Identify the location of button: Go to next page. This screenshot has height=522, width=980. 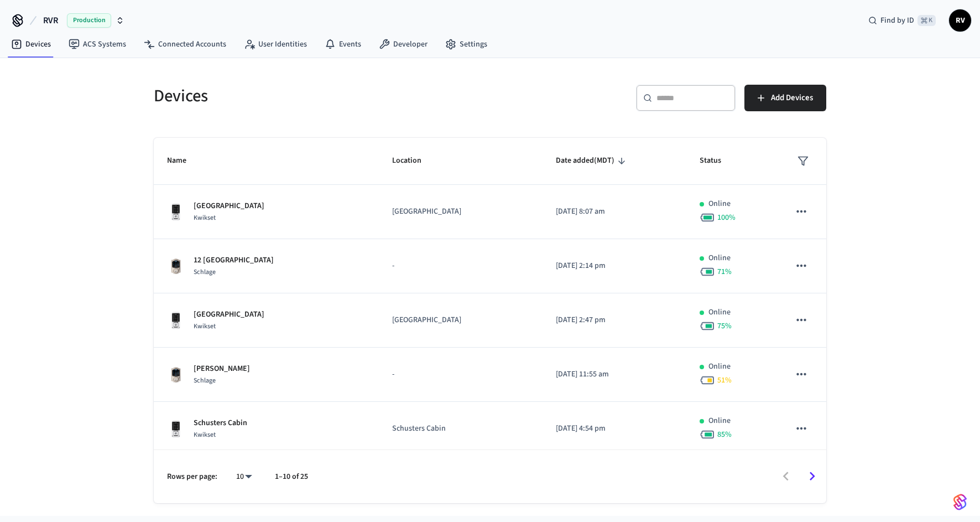
(812, 476).